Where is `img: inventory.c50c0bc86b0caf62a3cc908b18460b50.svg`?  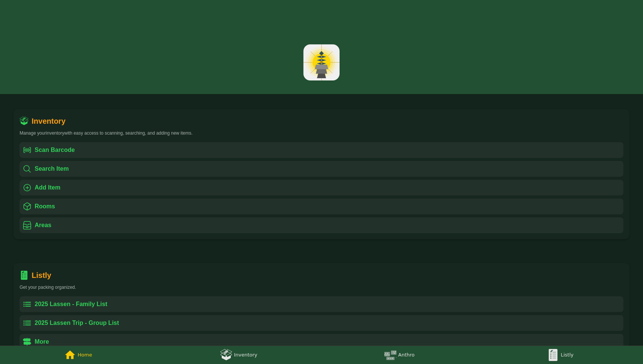
img: inventory.c50c0bc86b0caf62a3cc908b18460b50.svg is located at coordinates (24, 121).